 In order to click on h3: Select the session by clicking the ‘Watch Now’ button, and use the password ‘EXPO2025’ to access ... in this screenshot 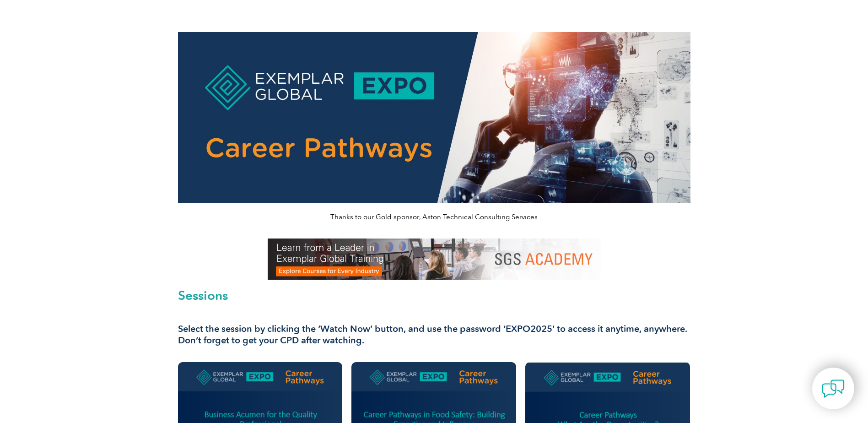, I will do `click(434, 334)`.